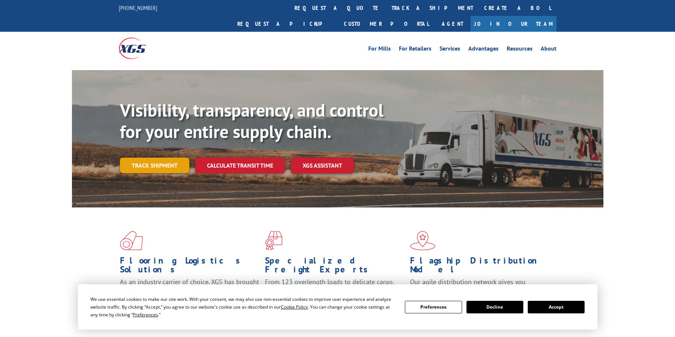 The image size is (675, 337). Describe the element at coordinates (452, 24) in the screenshot. I see `a: Agent` at that location.